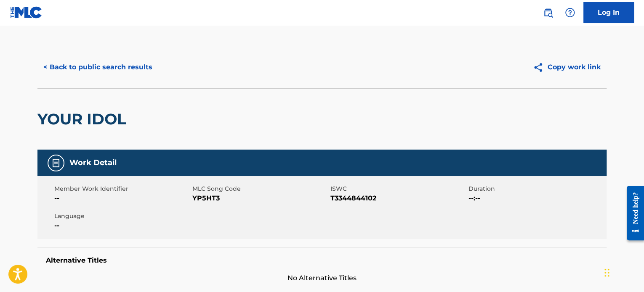 This screenshot has height=292, width=644. Describe the element at coordinates (15, 29) in the screenshot. I see `div: Need help?` at that location.